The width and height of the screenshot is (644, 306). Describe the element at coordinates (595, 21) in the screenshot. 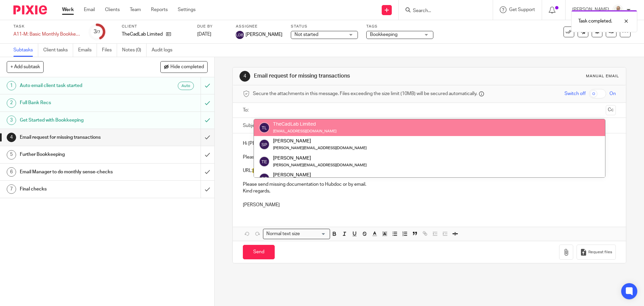

I see `p: Task completed.` at that location.